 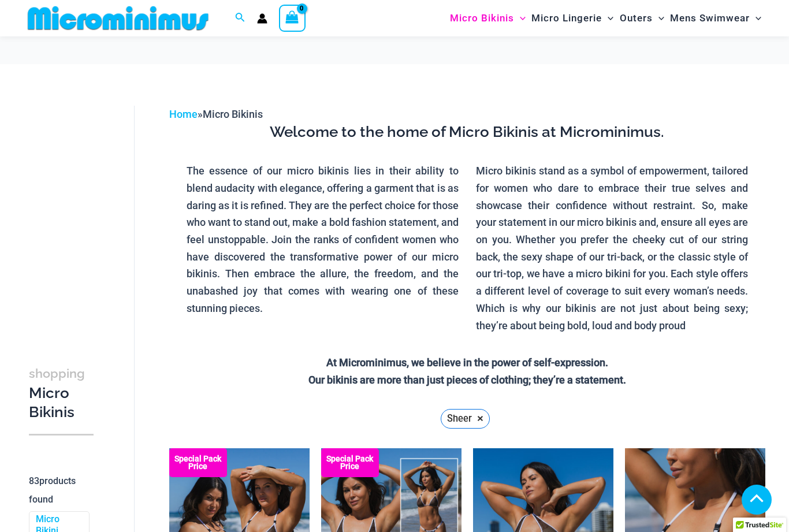 I want to click on span: 83, so click(x=34, y=480).